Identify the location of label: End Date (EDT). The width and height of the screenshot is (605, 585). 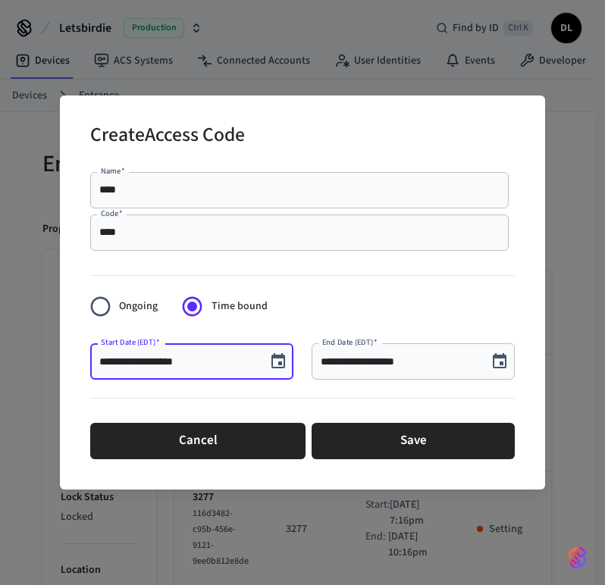
(349, 342).